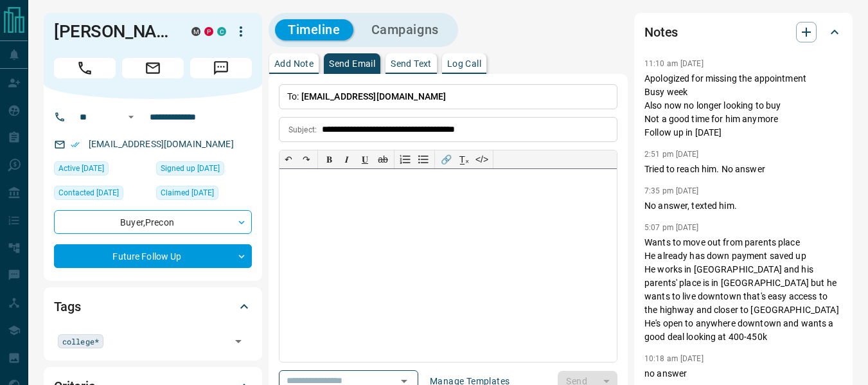 The height and width of the screenshot is (385, 868). Describe the element at coordinates (404, 30) in the screenshot. I see `button: Campaigns` at that location.